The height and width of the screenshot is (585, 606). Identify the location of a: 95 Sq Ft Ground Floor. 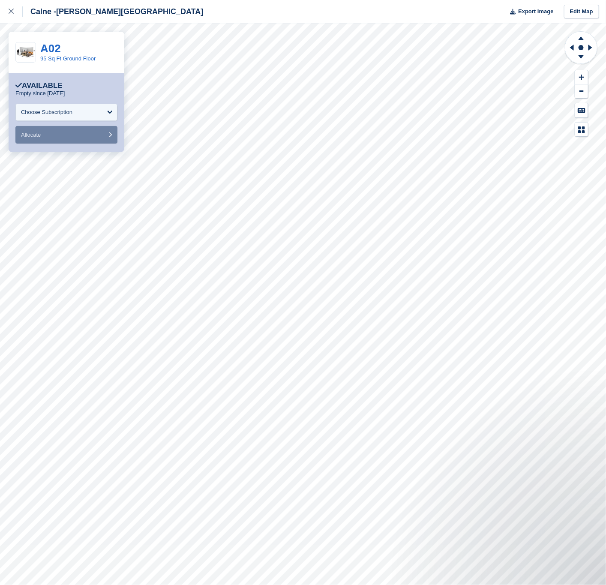
(68, 58).